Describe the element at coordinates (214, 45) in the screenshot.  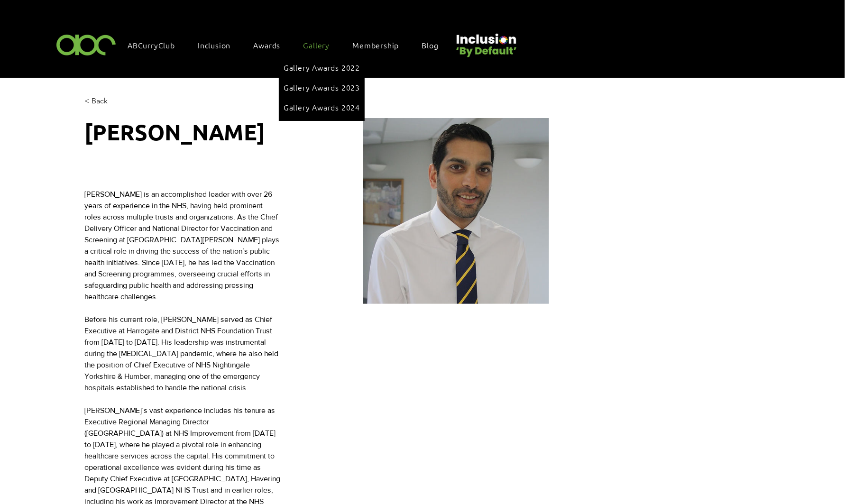
I see `span: Inclusion` at that location.